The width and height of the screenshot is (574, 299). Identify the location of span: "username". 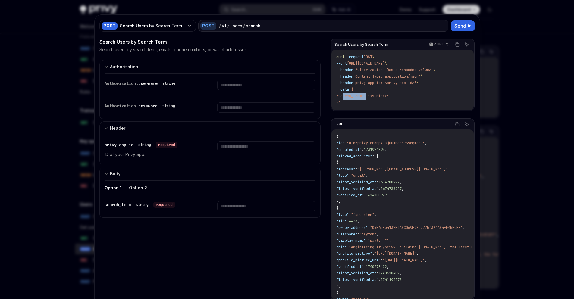
(347, 234).